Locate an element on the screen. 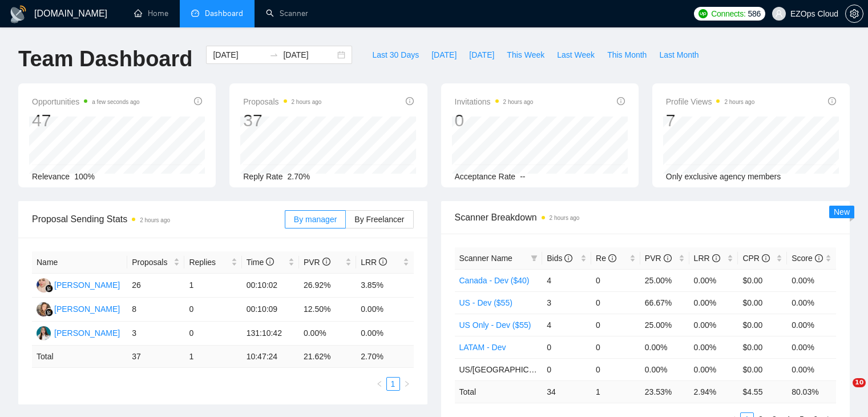  a: 1 is located at coordinates (393, 384).